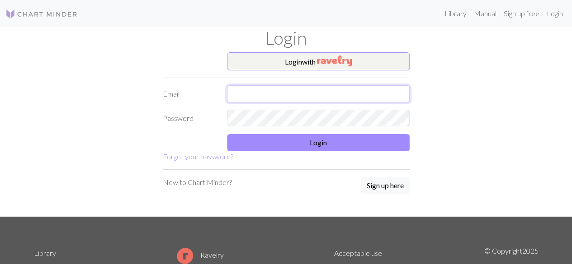 The width and height of the screenshot is (572, 264). Describe the element at coordinates (521, 14) in the screenshot. I see `a: Sign up free` at that location.